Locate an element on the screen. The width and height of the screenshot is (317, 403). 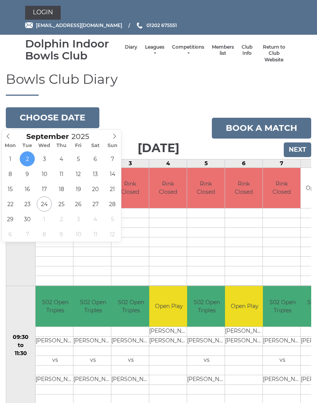
span: October 5, 2025 is located at coordinates (112, 219).